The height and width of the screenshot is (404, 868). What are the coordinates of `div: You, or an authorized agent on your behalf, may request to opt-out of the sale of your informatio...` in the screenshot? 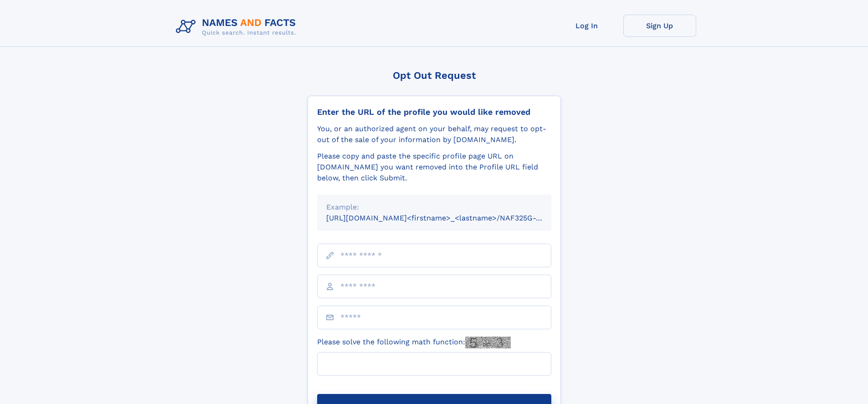 It's located at (434, 135).